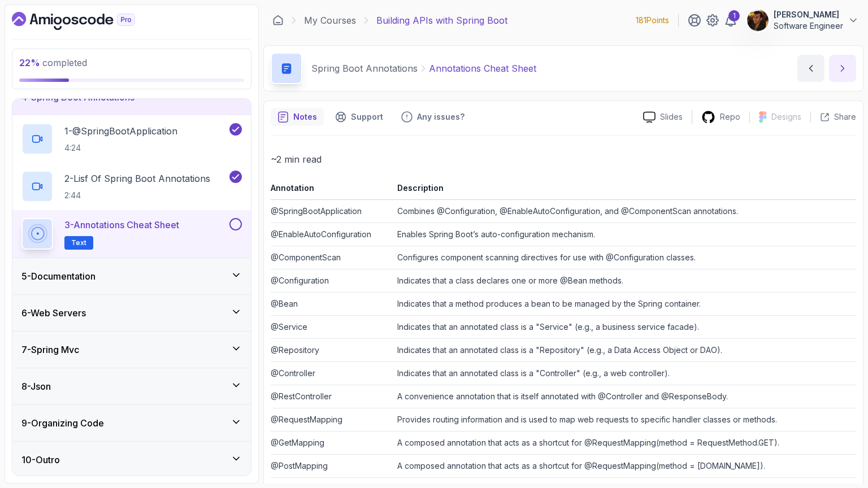  I want to click on td: @Controller, so click(332, 373).